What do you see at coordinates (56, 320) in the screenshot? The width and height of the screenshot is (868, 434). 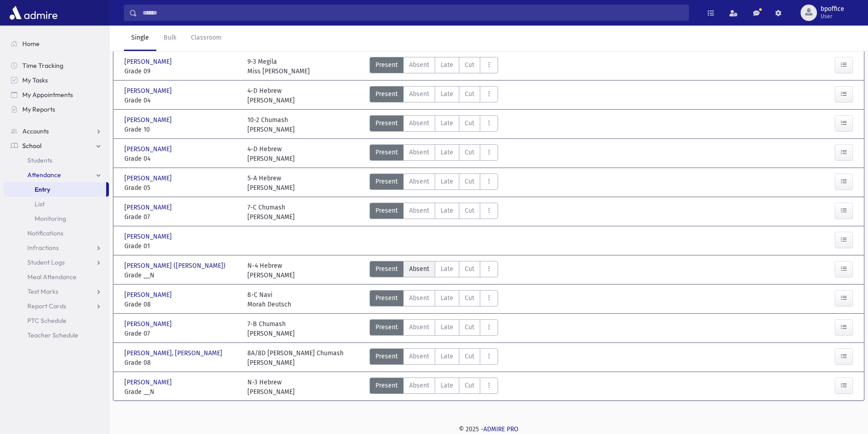 I see `a: PTC Schedule` at bounding box center [56, 320].